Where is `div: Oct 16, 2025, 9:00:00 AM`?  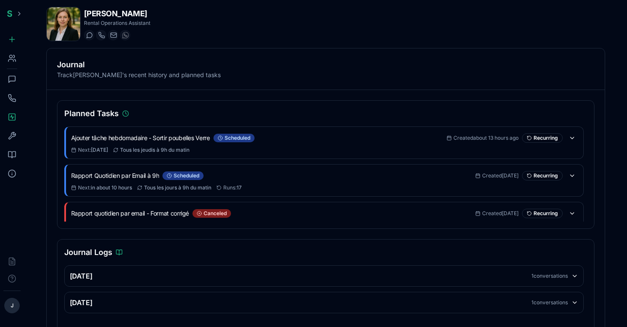
div: Oct 16, 2025, 9:00:00 AM is located at coordinates (90, 150).